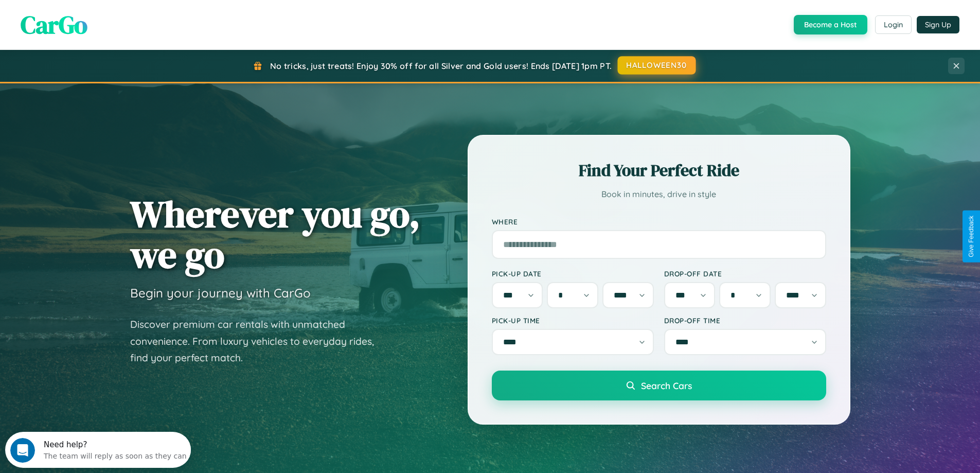 The image size is (980, 473). Describe the element at coordinates (258, 341) in the screenshot. I see `p: Discover premium car rentals with unmatched convenience. From luxury vehicles to everyday rides, ...` at that location.